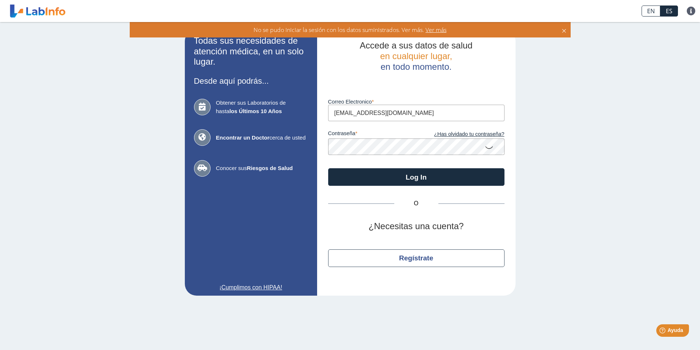  Describe the element at coordinates (251, 288) in the screenshot. I see `a: ¡Cumplimos con HIPAA!` at that location.